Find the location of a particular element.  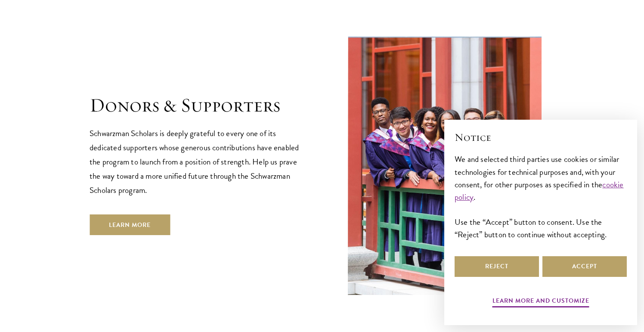

a: Learn More is located at coordinates (130, 224).